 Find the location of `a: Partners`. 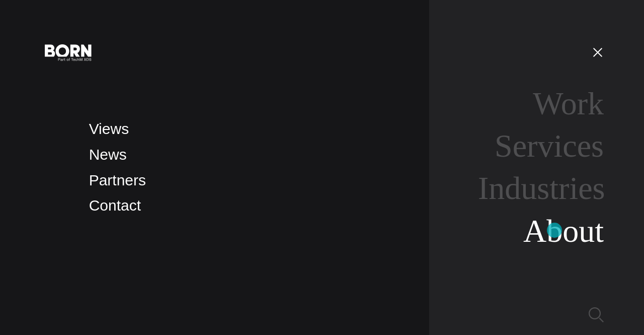

a: Partners is located at coordinates (117, 180).